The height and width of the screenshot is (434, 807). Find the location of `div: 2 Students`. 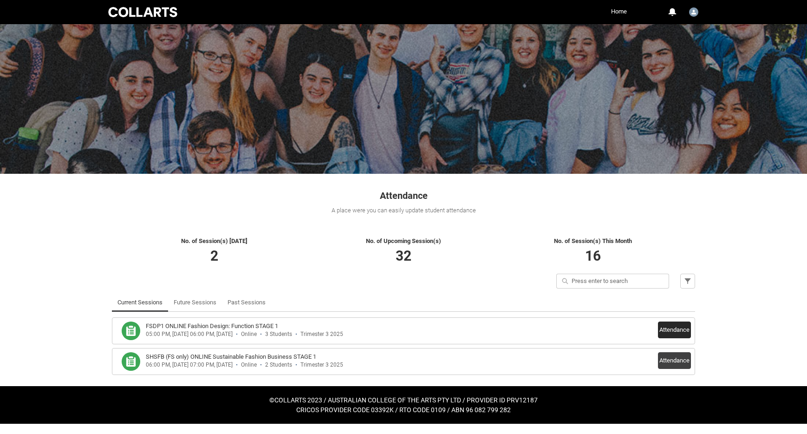

div: 2 Students is located at coordinates (279, 365).